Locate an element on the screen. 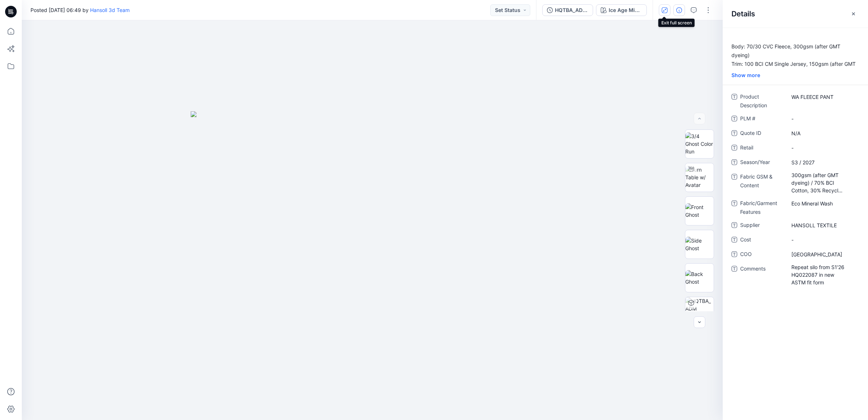  span: S3 / 2027 is located at coordinates (823, 162).